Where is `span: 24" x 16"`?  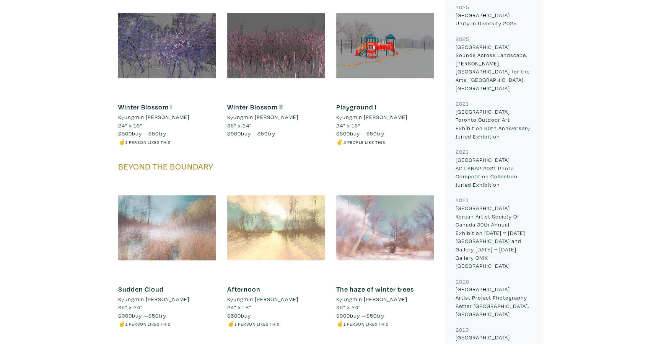 span: 24" x 16" is located at coordinates (130, 125).